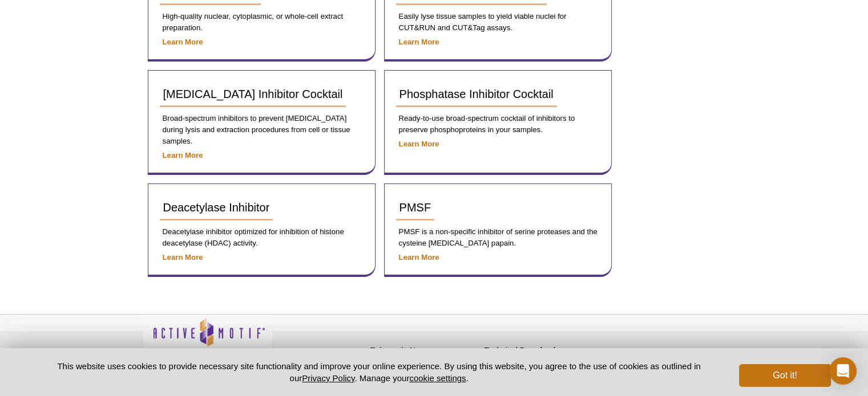 Image resolution: width=868 pixels, height=396 pixels. Describe the element at coordinates (641, 347) in the screenshot. I see `table: Click to Verify - This site chose Symantec SSL for secure e-commerce and confidential communicati...` at that location.